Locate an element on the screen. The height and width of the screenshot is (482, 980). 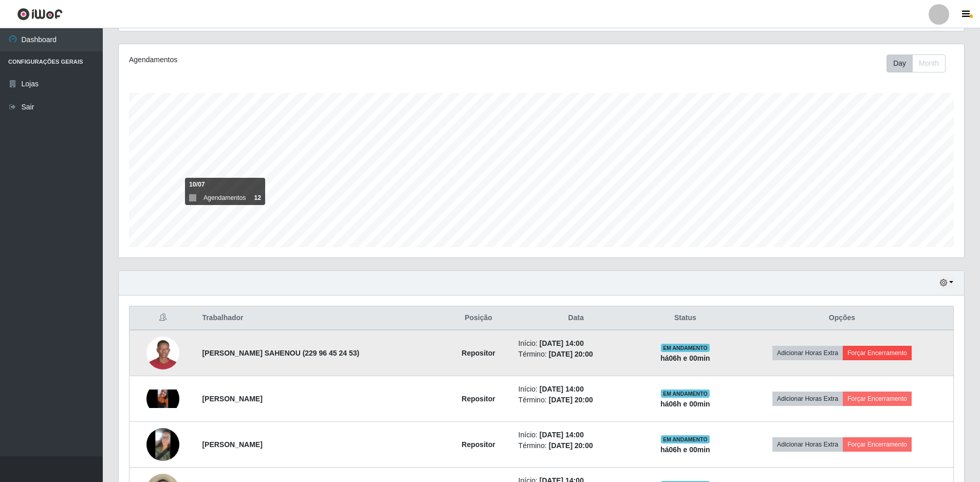
button: Month is located at coordinates (928, 63).